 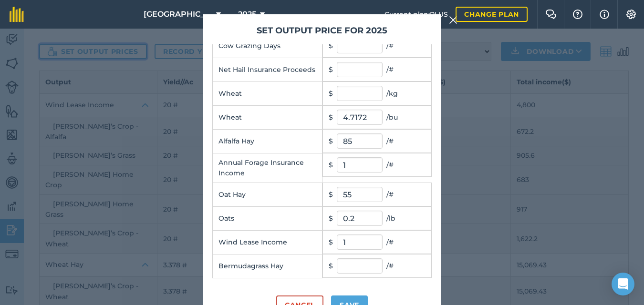 I want to click on span: 2025, so click(x=247, y=15).